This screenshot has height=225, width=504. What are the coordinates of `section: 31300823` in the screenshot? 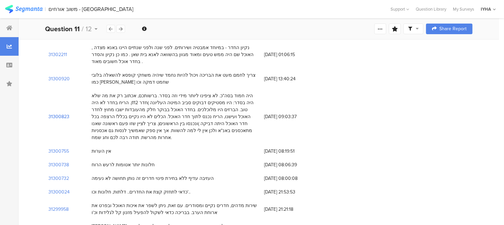 It's located at (59, 116).